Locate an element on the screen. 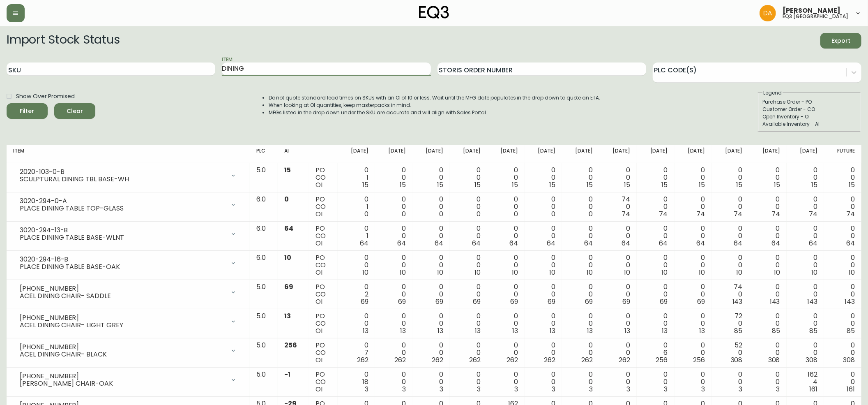 Image resolution: width=868 pixels, height=405 pixels. div: 52 0 is located at coordinates (730, 353).